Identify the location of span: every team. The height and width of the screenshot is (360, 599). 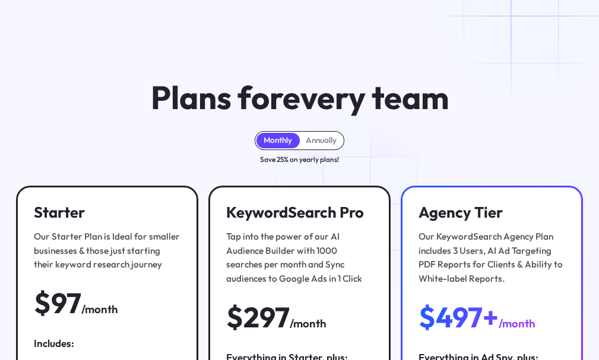
(366, 97).